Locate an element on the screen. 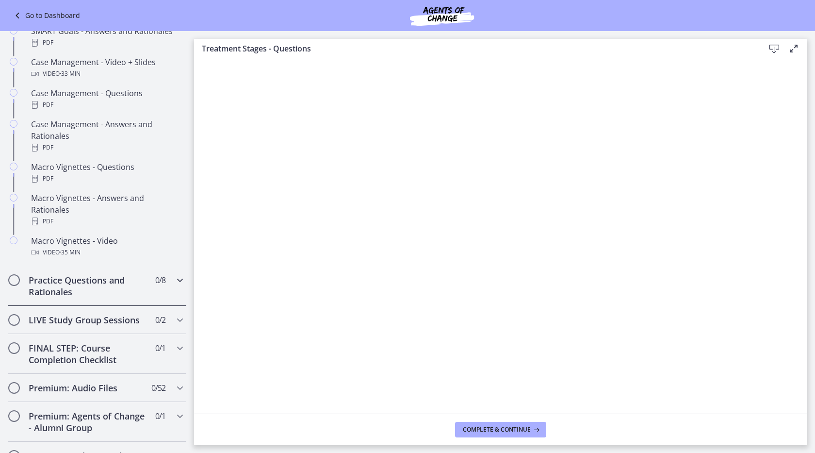 The height and width of the screenshot is (453, 815). div: Macro Vignettes - Video is located at coordinates (107, 246).